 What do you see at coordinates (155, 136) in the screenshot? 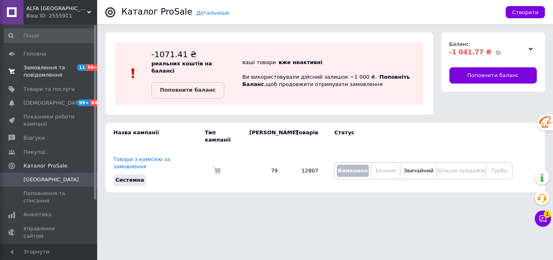
I see `td: Назва кампанії` at bounding box center [155, 136].